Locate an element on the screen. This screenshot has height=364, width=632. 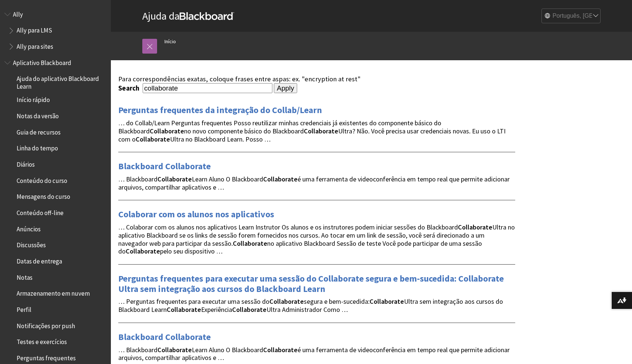
span: Diários is located at coordinates (25, 162).